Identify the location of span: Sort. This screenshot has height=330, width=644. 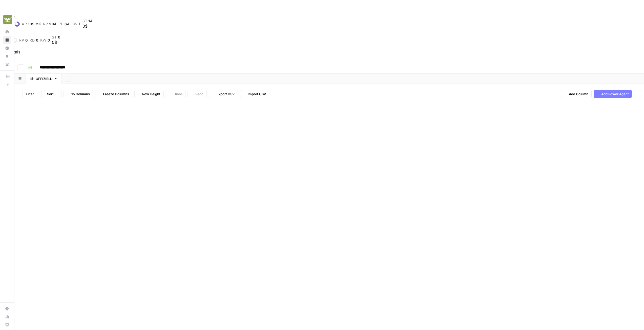
(51, 94).